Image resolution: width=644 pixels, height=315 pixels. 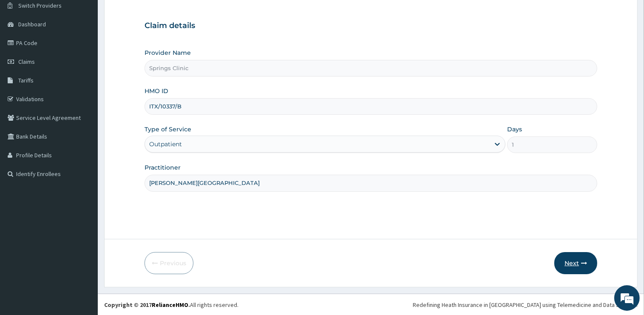 I want to click on button: Previous, so click(x=169, y=263).